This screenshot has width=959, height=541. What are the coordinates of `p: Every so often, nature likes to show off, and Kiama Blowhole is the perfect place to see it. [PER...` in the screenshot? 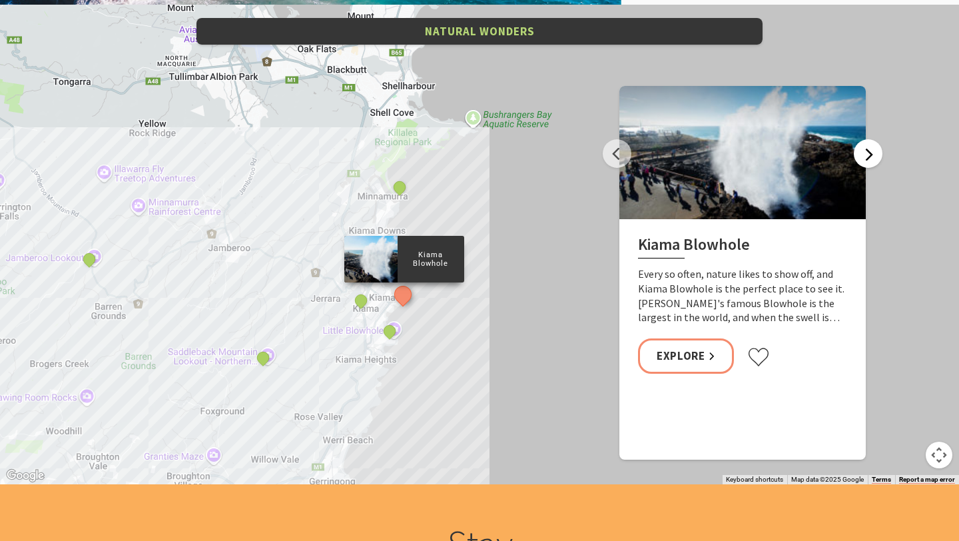 It's located at (743, 296).